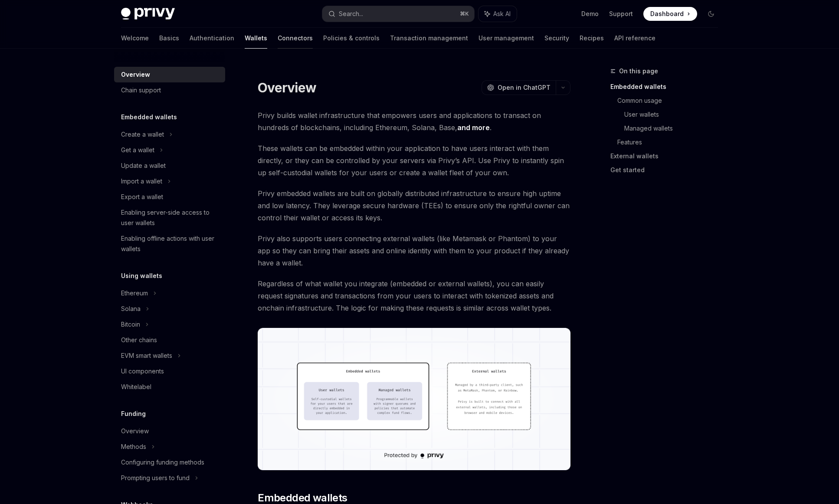  I want to click on a: Wallets, so click(256, 38).